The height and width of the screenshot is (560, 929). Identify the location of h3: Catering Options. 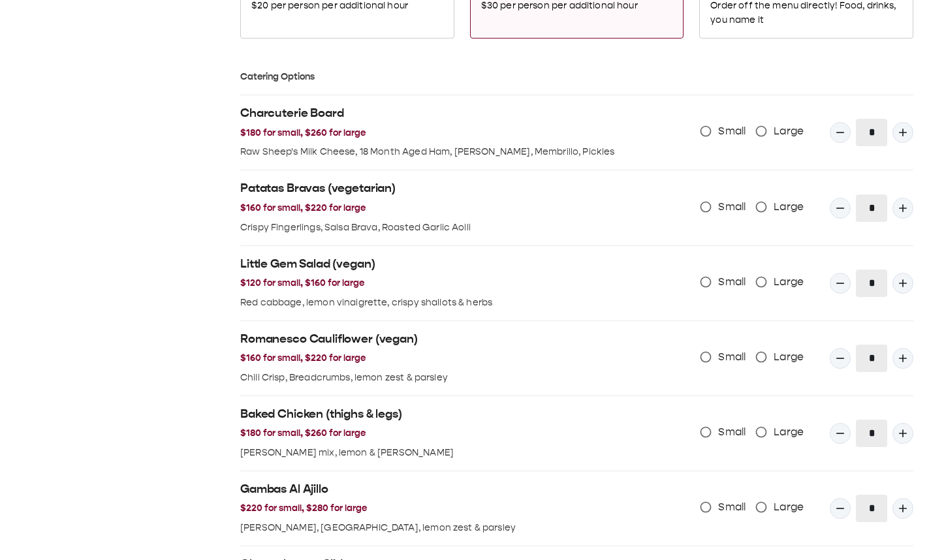
(577, 77).